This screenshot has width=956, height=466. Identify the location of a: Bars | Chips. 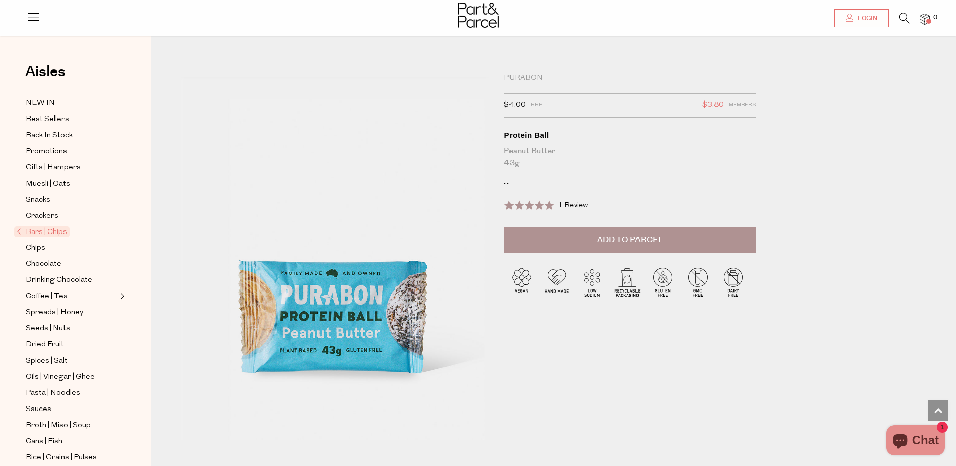
(67, 232).